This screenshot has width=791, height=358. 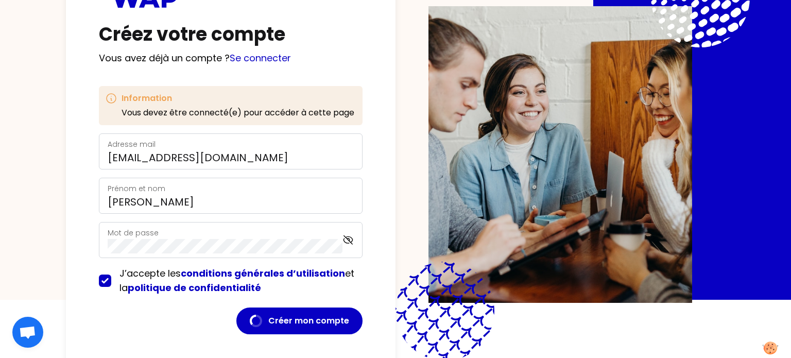 What do you see at coordinates (260, 58) in the screenshot?
I see `a: Se connecter` at bounding box center [260, 58].